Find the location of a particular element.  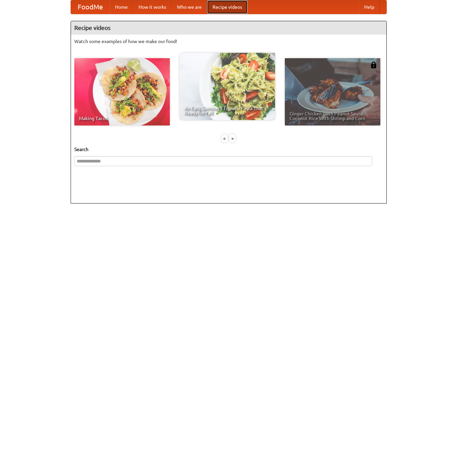

img: 483408.png is located at coordinates (373, 65).